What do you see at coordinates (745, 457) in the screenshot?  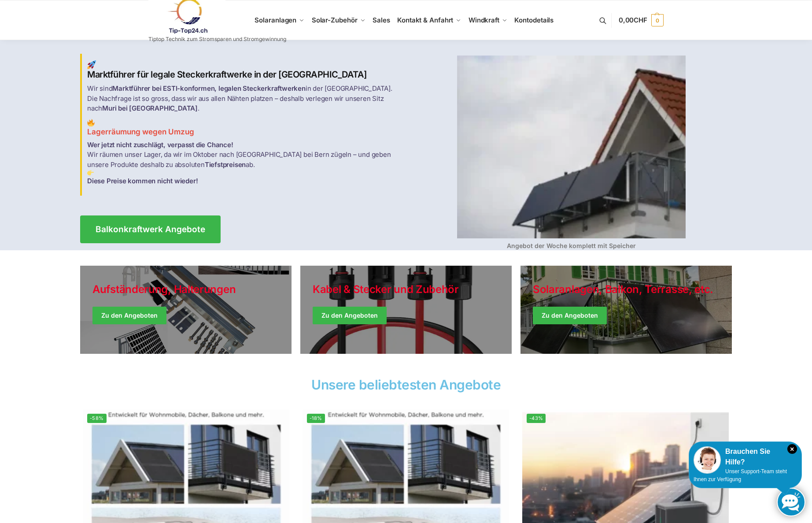 I see `div: Brauchen Sie Hilfe?` at bounding box center [745, 457].